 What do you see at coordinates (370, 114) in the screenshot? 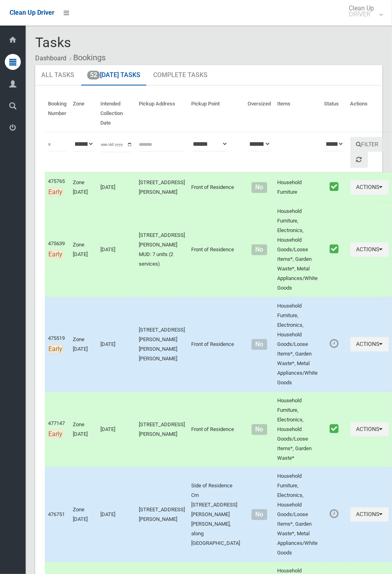
I see `th: Actions` at bounding box center [370, 114].